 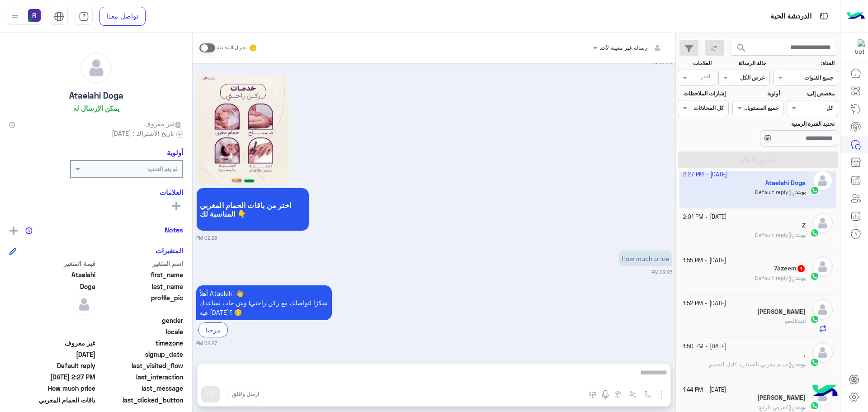 I want to click on span: How much price, so click(x=52, y=388).